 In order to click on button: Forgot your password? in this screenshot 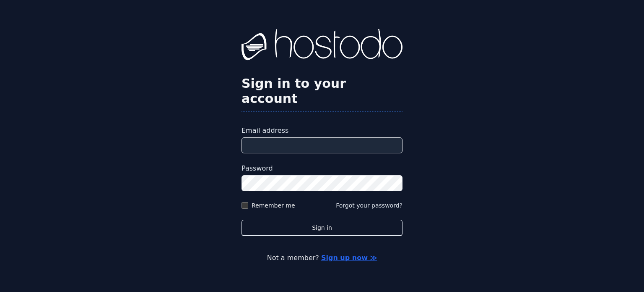, I will do `click(369, 205)`.